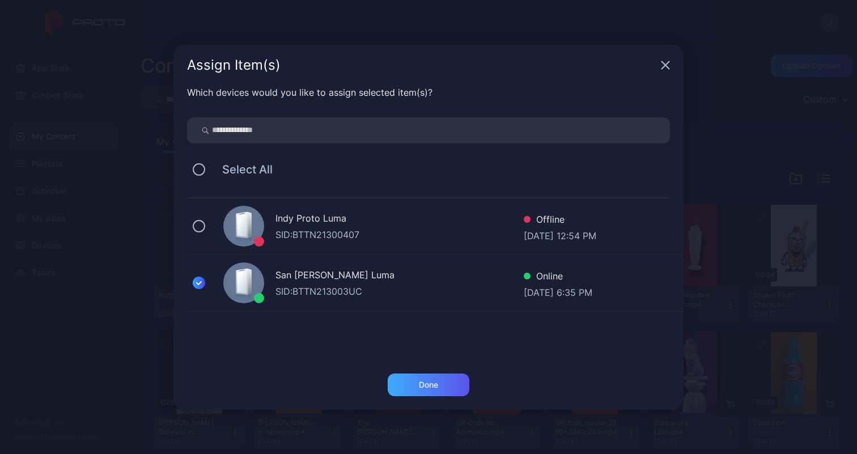 The width and height of the screenshot is (857, 454). Describe the element at coordinates (558, 277) in the screenshot. I see `div: Online` at that location.